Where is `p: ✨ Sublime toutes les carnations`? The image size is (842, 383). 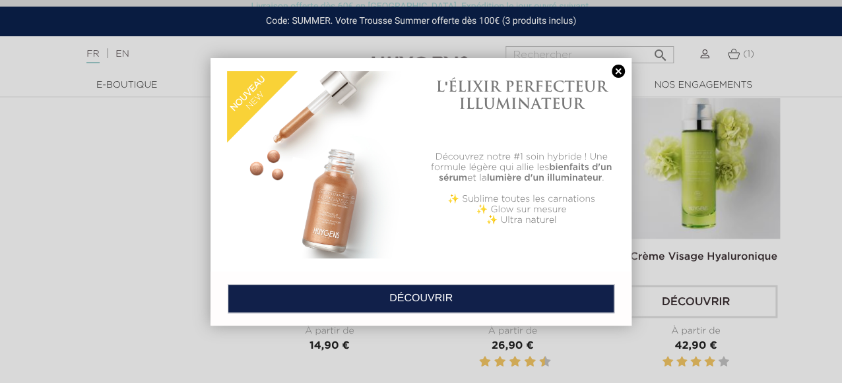
p: ✨ Sublime toutes les carnations is located at coordinates (521, 199).